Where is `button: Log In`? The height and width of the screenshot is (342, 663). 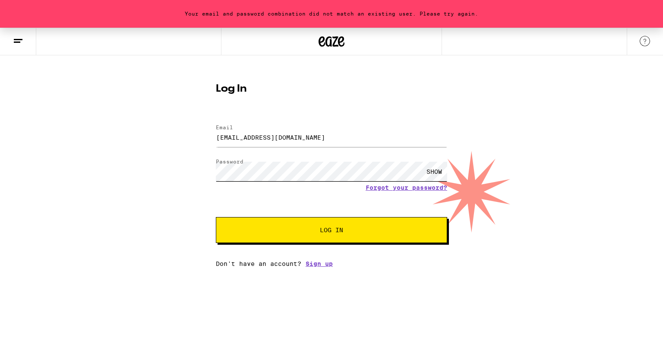 button: Log In is located at coordinates (332, 230).